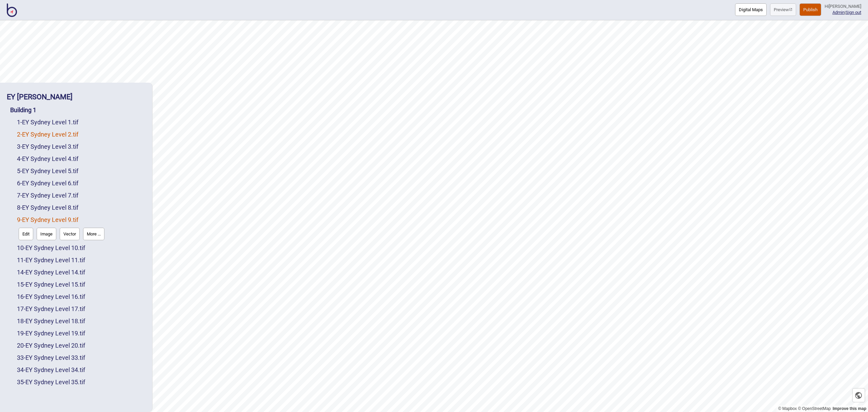 Image resolution: width=868 pixels, height=412 pixels. What do you see at coordinates (48, 171) in the screenshot?
I see `a: 5-EY Sydney Level 5.tif` at bounding box center [48, 171].